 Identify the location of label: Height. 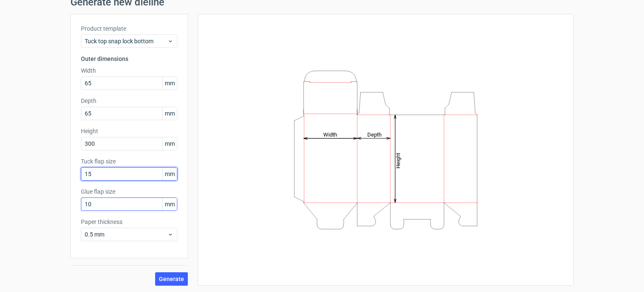
(129, 131).